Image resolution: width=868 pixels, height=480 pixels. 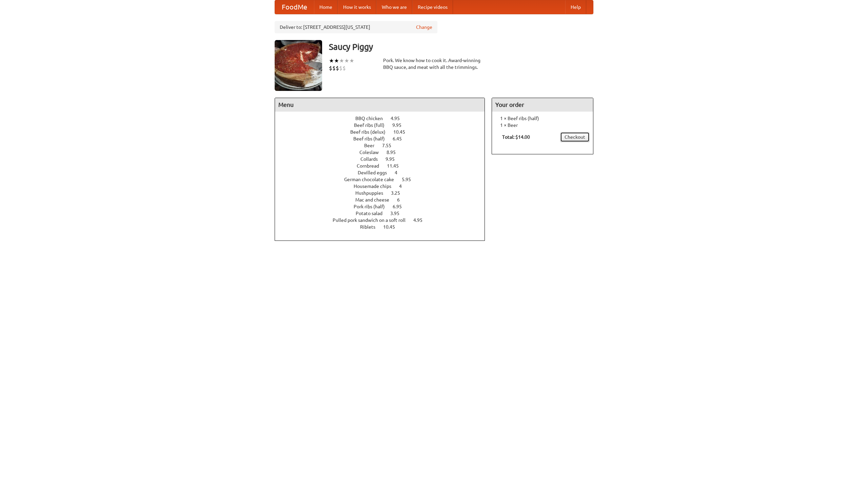 What do you see at coordinates (384, 159) in the screenshot?
I see `a: Collards 9.95` at bounding box center [384, 159].